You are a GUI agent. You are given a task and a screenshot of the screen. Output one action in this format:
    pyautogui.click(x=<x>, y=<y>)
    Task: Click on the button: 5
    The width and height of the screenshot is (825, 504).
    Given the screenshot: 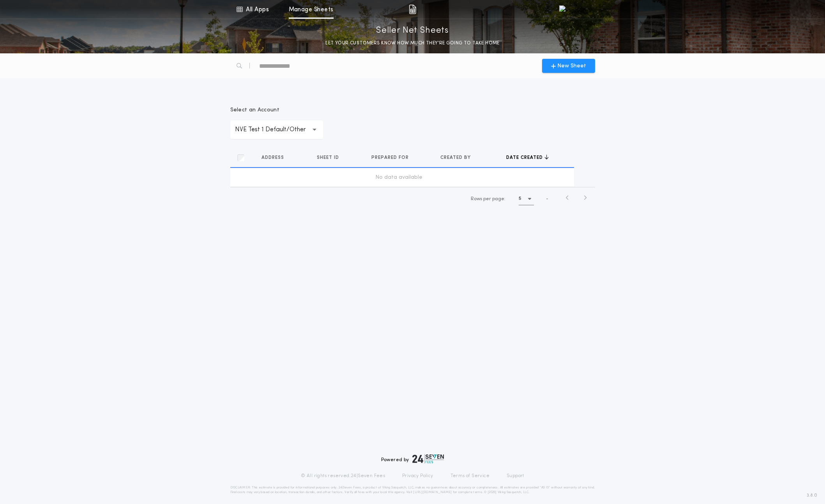 What is the action you would take?
    pyautogui.click(x=526, y=199)
    